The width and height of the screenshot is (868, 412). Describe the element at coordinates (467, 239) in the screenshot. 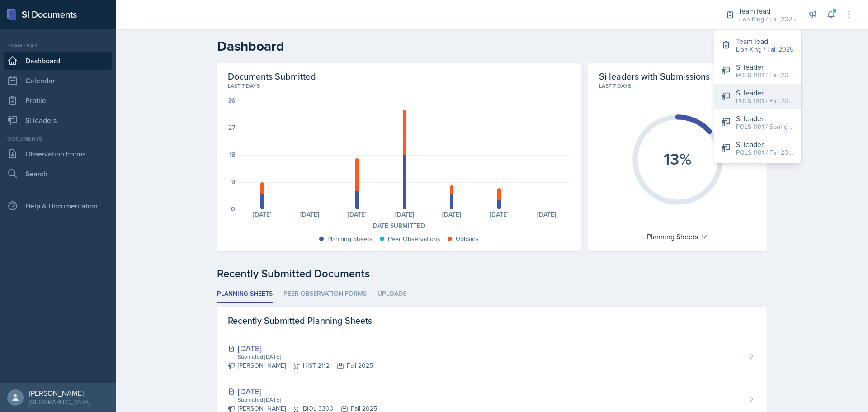

I see `div: Uploads` at that location.